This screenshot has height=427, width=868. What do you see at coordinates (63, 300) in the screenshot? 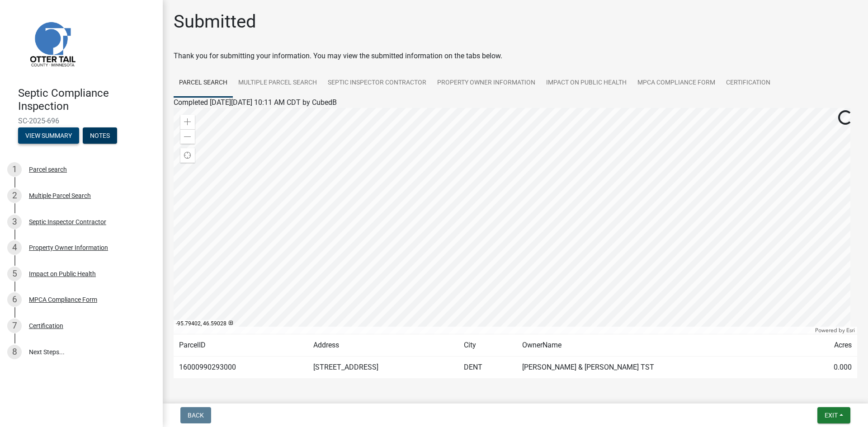
I see `div: MPCA Compliance Form` at bounding box center [63, 300].